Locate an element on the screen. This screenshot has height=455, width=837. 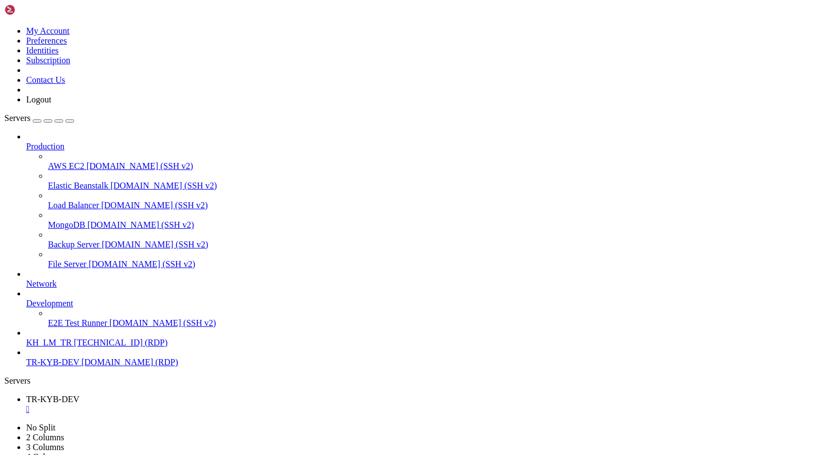
a: Contact Us is located at coordinates (46, 80).